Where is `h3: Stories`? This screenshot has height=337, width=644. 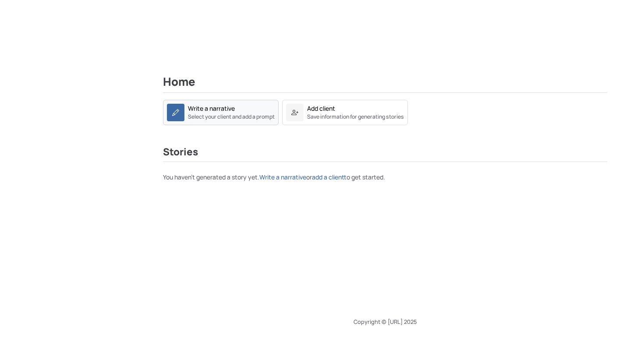 h3: Stories is located at coordinates (385, 154).